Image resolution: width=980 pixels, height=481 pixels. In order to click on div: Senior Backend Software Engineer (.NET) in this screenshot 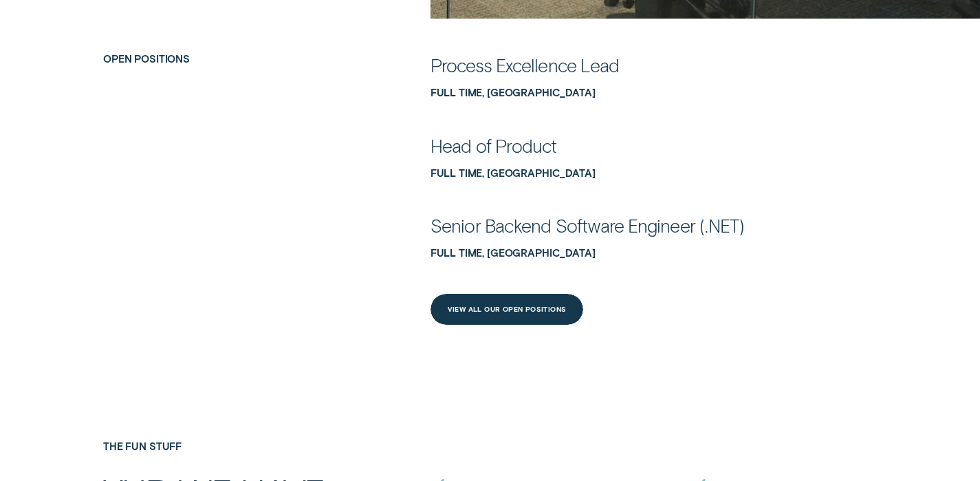, I will do `click(587, 225)`.